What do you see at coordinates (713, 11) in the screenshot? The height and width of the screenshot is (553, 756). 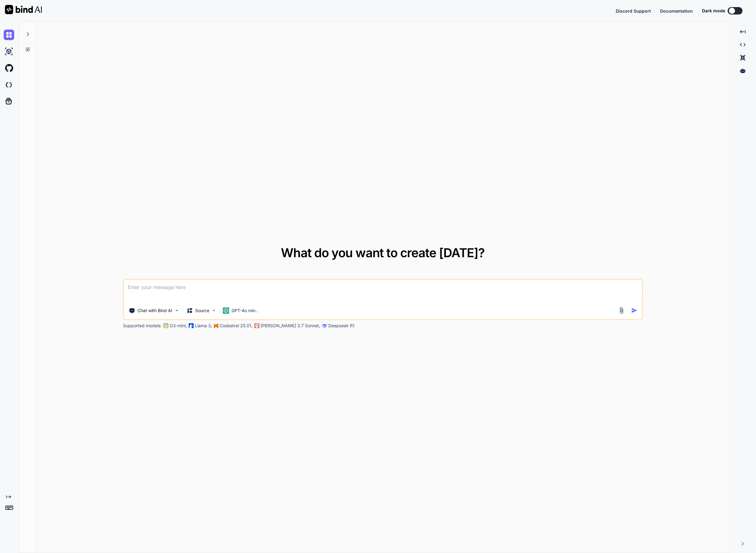 I see `span: Dark mode` at bounding box center [713, 11].